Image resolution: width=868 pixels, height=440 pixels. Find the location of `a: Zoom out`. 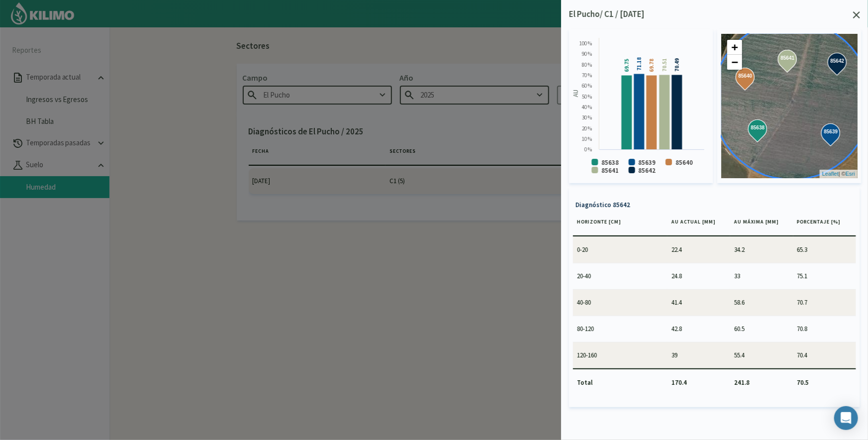

a: Zoom out is located at coordinates (735, 62).